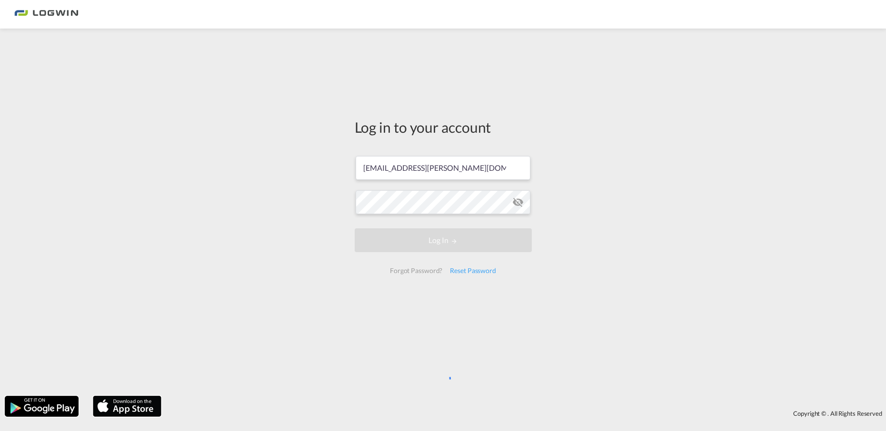 Image resolution: width=886 pixels, height=431 pixels. What do you see at coordinates (127, 406) in the screenshot?
I see `img: apple.png` at bounding box center [127, 406].